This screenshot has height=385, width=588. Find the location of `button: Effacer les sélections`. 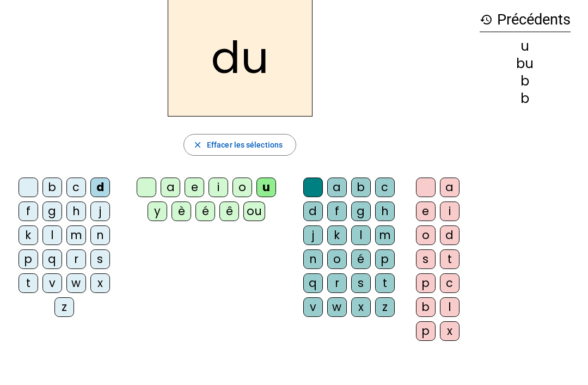

button: Effacer les sélections is located at coordinates (240, 145).